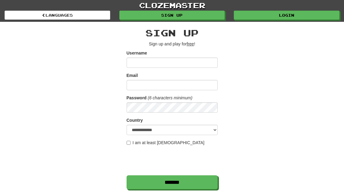 This screenshot has width=344, height=192. What do you see at coordinates (190, 44) in the screenshot?
I see `u: free` at bounding box center [190, 44].